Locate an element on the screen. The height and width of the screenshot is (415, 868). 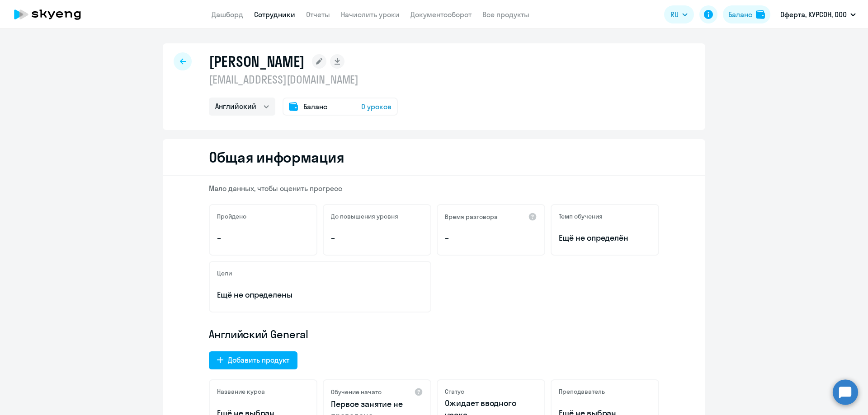
a: Документооборот is located at coordinates (441, 14).